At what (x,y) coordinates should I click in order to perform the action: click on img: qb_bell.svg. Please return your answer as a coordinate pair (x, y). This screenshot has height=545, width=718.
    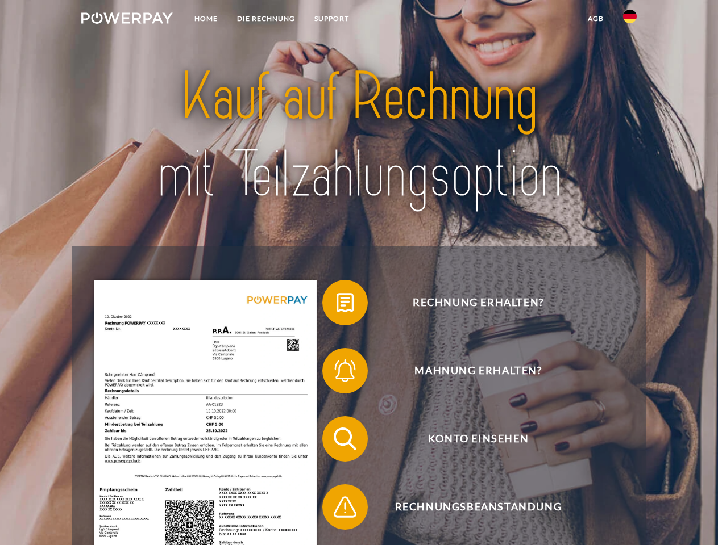
    Looking at the image, I should click on (345, 371).